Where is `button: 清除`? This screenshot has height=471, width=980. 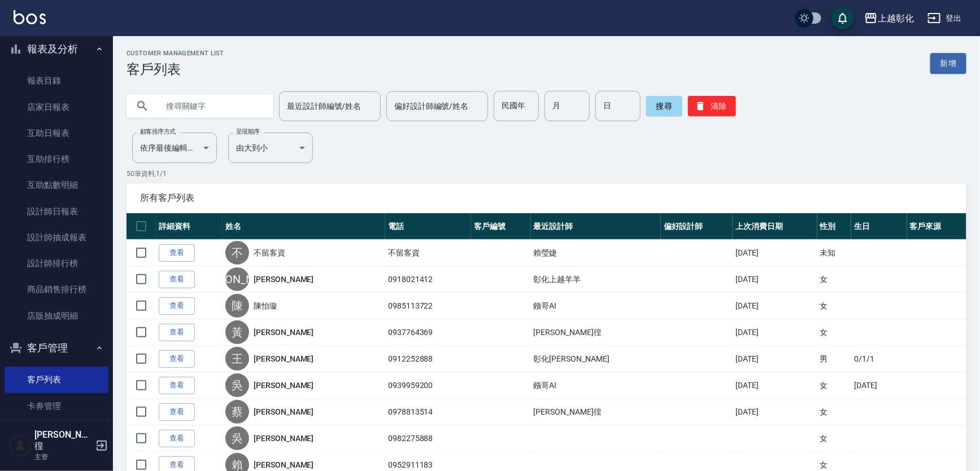
button: 清除 is located at coordinates (712, 106).